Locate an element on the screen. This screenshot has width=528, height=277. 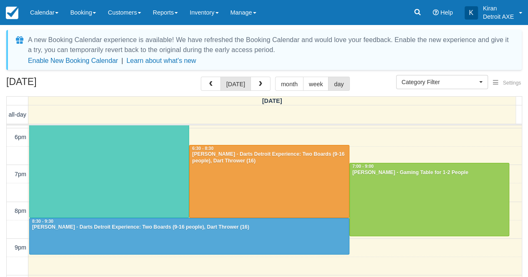
i: Help is located at coordinates (435, 13).